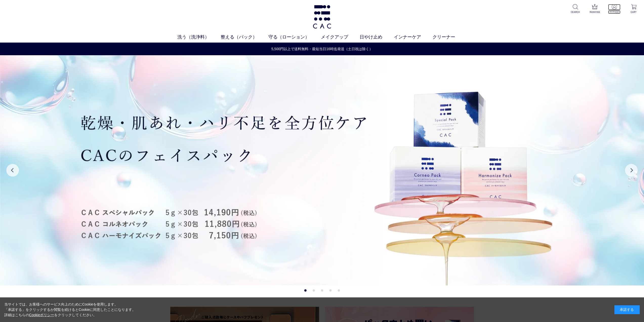 Image resolution: width=644 pixels, height=322 pixels. Describe the element at coordinates (633, 12) in the screenshot. I see `p: CART` at that location.